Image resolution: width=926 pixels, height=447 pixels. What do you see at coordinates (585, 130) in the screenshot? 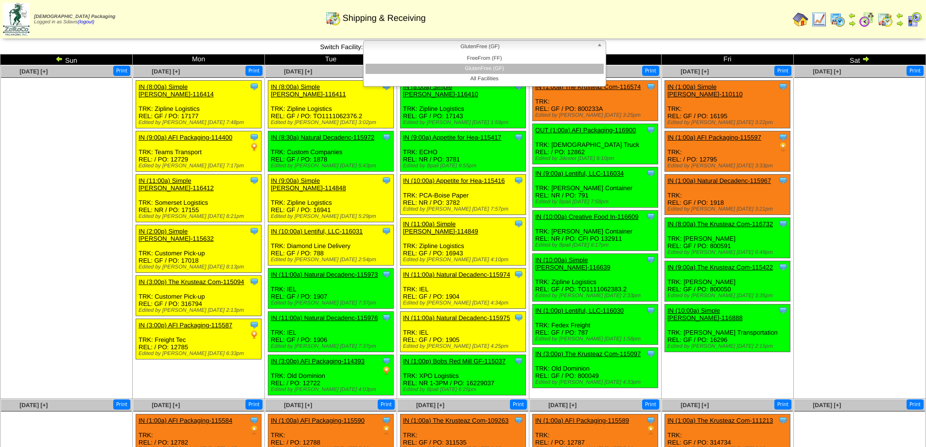
I see `a: OUT (1:00a) AFI Packaging-116900` at bounding box center [585, 130].